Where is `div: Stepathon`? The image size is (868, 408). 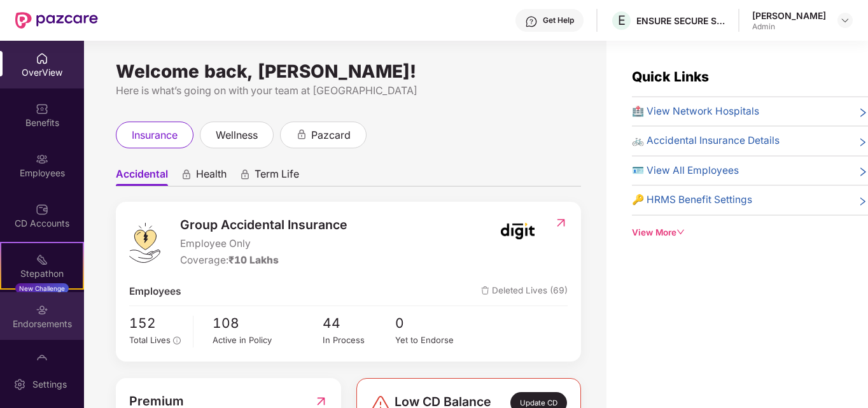 div: Stepathon is located at coordinates (42, 274).